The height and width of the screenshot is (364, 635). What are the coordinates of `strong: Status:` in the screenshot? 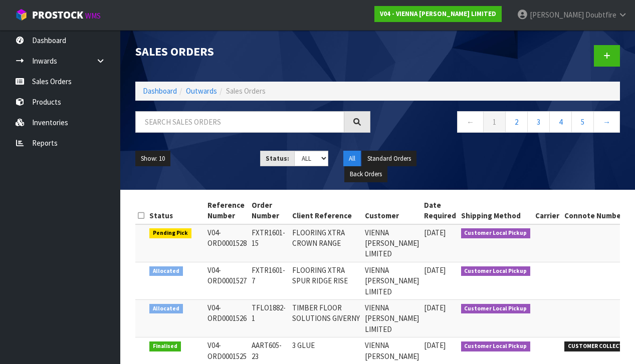 It's located at (277, 158).